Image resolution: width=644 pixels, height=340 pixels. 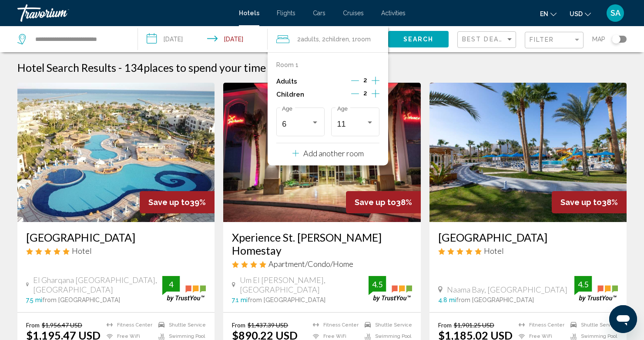 What do you see at coordinates (615, 13) in the screenshot?
I see `span: SA` at bounding box center [615, 13].